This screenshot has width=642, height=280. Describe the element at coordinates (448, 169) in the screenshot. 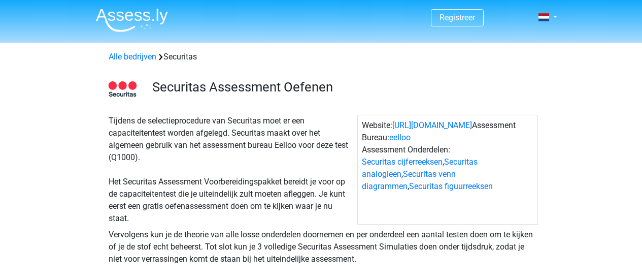

I see `div: Website: Assessment Bureau: Assessment Onderdelen: , , ,` at that location.